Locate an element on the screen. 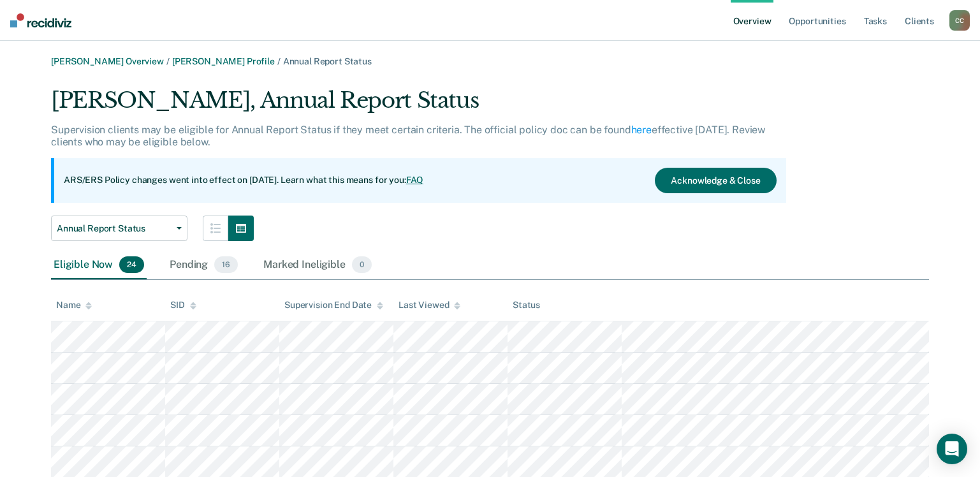  div: Pending16 is located at coordinates (203, 265).